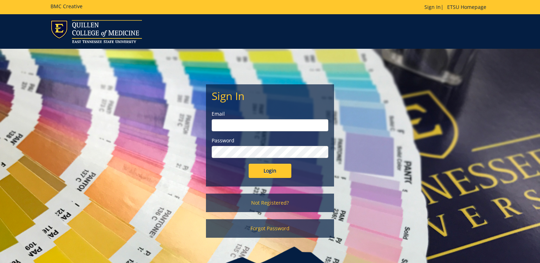 This screenshot has height=263, width=540. What do you see at coordinates (270, 114) in the screenshot?
I see `label: Email` at bounding box center [270, 114].